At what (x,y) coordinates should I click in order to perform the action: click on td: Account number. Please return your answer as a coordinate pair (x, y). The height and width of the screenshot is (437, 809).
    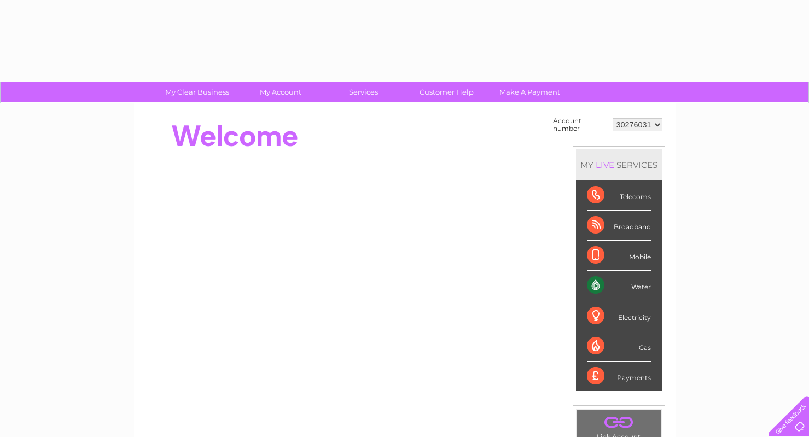
    Looking at the image, I should click on (580, 125).